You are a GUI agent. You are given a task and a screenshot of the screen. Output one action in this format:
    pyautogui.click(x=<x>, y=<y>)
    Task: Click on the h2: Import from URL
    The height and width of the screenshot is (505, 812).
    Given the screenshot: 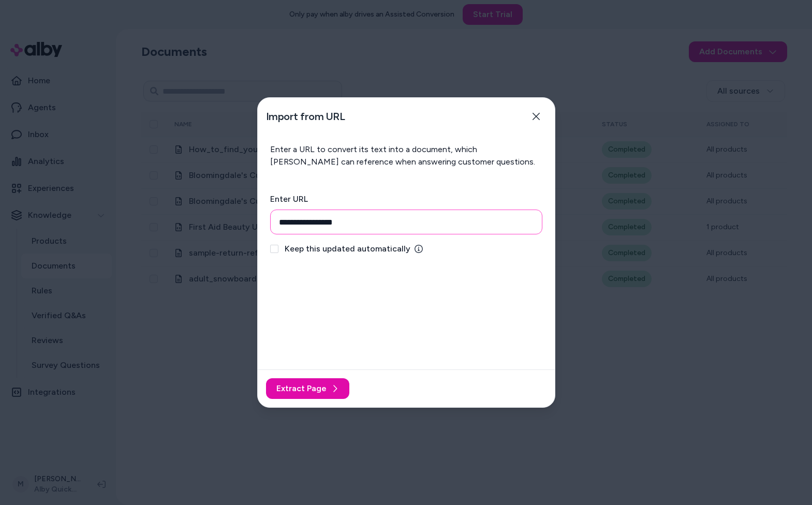 What is the action you would take?
    pyautogui.click(x=305, y=116)
    